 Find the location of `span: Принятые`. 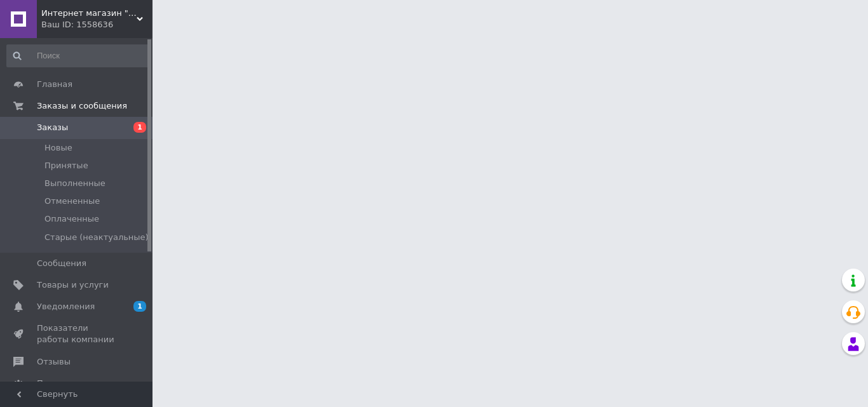

span: Принятые is located at coordinates (66, 166).